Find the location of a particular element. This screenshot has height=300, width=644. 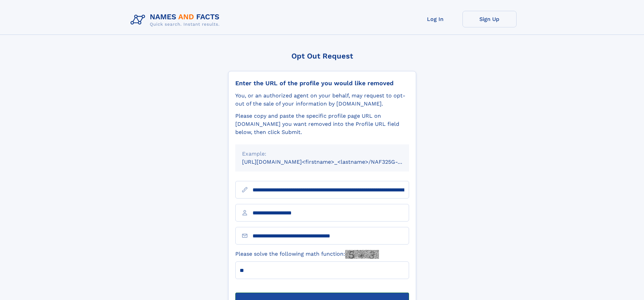

div: You, or an authorized agent on your behalf, may request to opt-out of the sale of your informatio... is located at coordinates (322, 100).